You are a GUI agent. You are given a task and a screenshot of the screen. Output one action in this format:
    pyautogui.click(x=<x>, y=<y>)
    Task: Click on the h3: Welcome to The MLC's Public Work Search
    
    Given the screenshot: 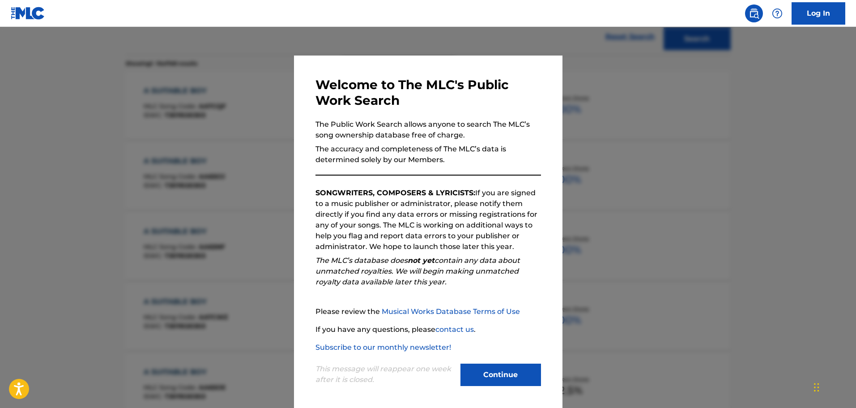 What is the action you would take?
    pyautogui.click(x=428, y=93)
    